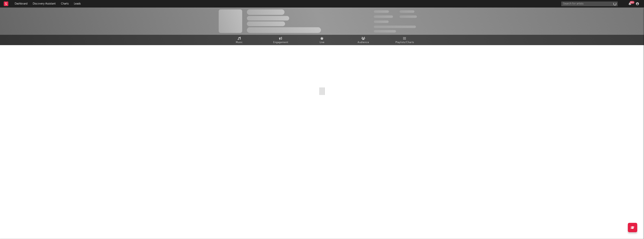  Describe the element at coordinates (281, 40) in the screenshot. I see `a: Engagement` at that location.